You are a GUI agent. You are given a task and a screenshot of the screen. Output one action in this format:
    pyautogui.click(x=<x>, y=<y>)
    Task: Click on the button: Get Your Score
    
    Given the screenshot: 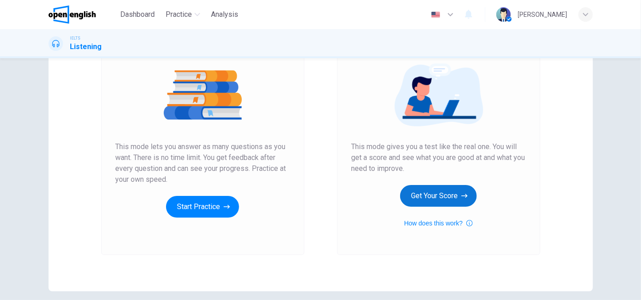 What is the action you would take?
    pyautogui.click(x=438, y=196)
    